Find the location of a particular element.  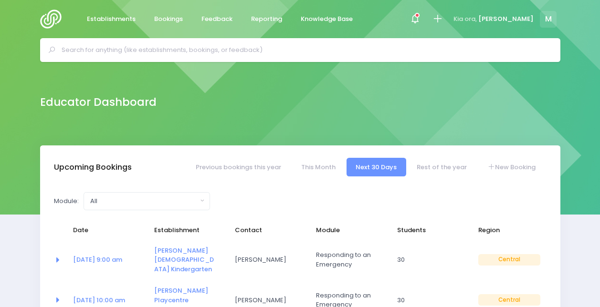

span: Module is located at coordinates (347, 230).